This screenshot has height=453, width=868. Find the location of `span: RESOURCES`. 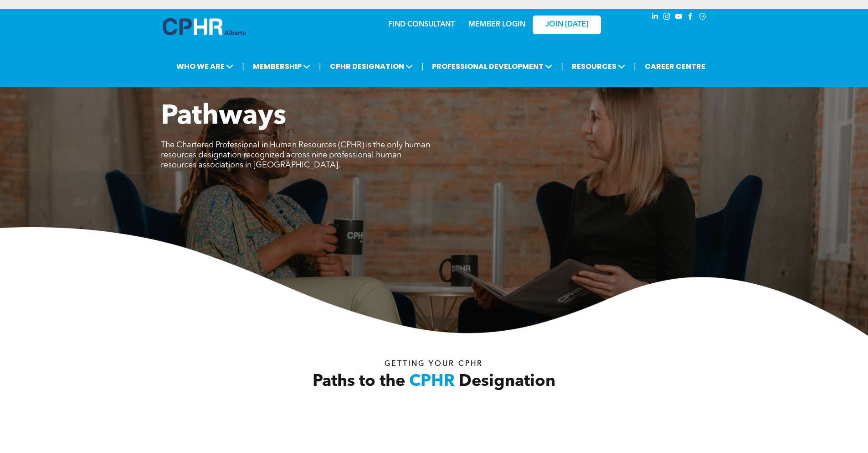

span: RESOURCES is located at coordinates (598, 66).